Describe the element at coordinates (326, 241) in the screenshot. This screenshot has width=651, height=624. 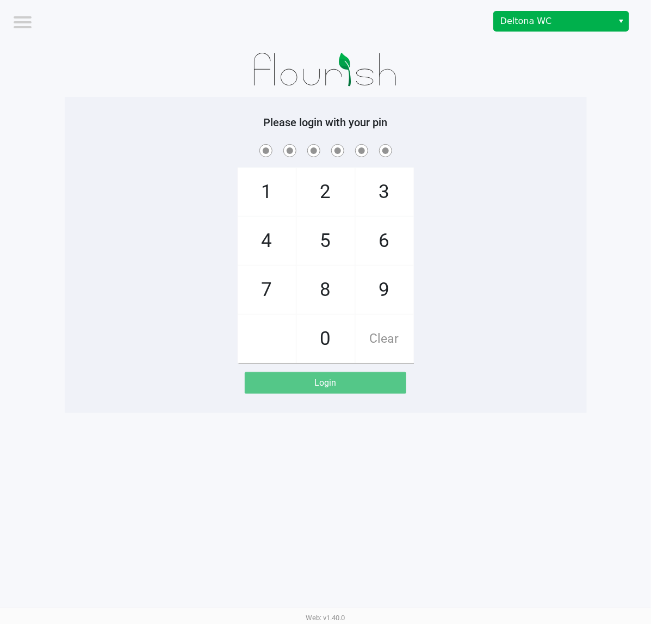
I see `span: 5` at that location.